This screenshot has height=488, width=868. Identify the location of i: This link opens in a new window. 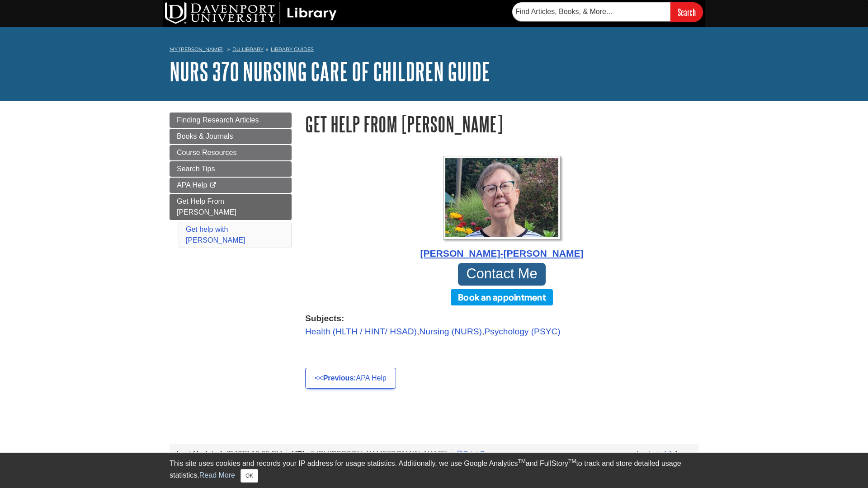
(213, 185).